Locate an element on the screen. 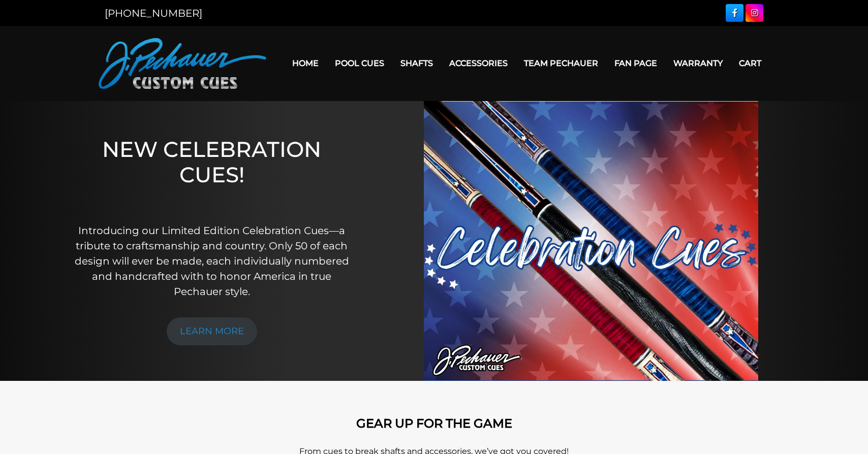  h1: NEW CELEBRATION CUES! is located at coordinates (212, 173).